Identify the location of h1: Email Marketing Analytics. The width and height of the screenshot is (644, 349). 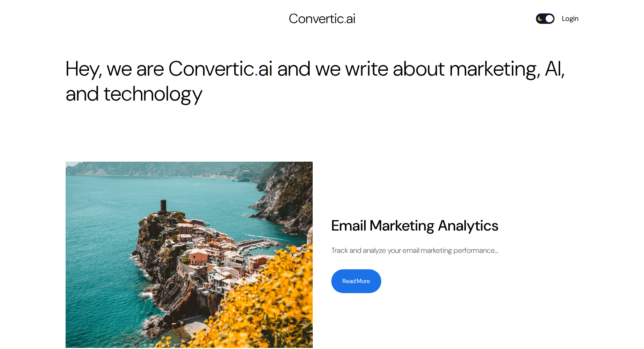
(454, 225).